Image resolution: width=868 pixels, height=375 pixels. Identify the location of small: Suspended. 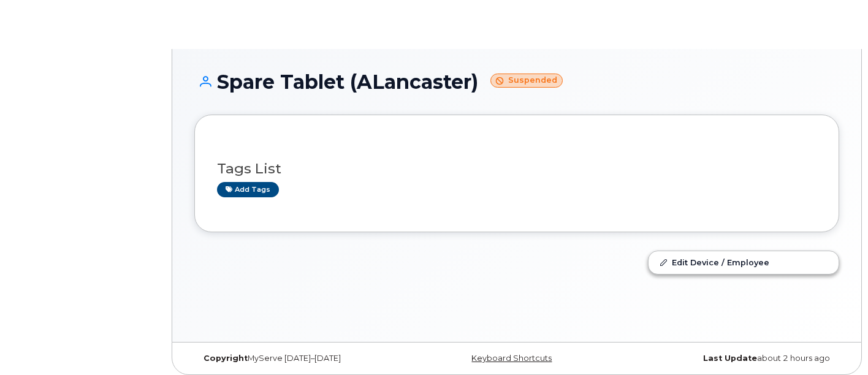
(527, 80).